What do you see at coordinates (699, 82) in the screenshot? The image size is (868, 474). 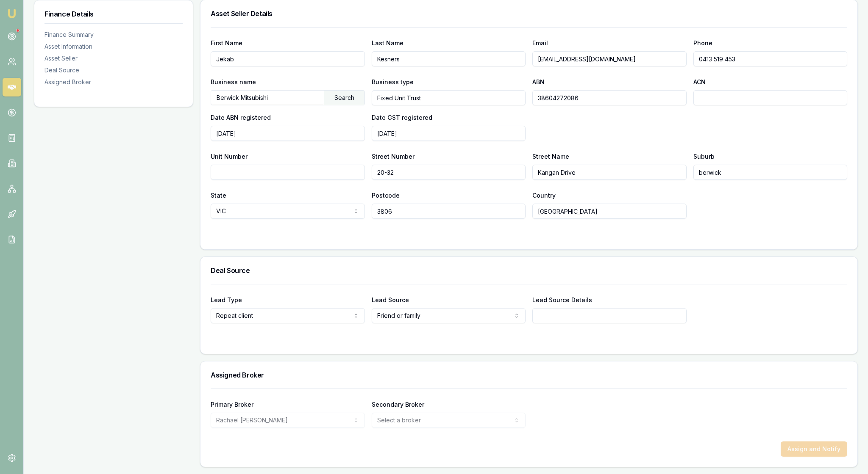 I see `label: ACN` at bounding box center [699, 82].